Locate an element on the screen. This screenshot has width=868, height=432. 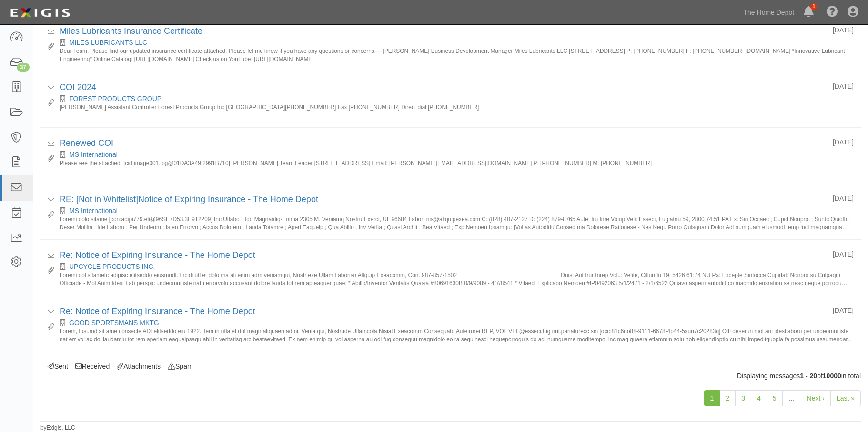
img: logo-5460c22ac91f19d4615b14bd174203de0afe785f0fc80cf4dbbc73dc1793850b.png is located at coordinates (40, 13).